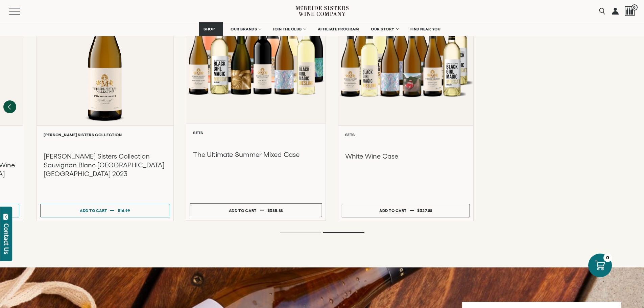 The width and height of the screenshot is (644, 308). I want to click on a: JOIN THE CLUB, so click(289, 29).